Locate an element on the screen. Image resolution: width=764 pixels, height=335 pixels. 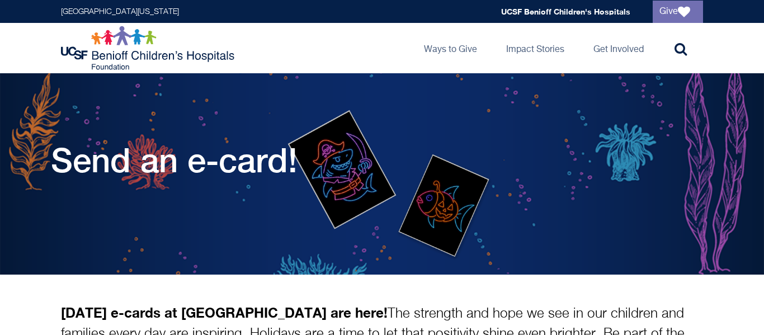
h1: Send an e-card! is located at coordinates (174, 160).